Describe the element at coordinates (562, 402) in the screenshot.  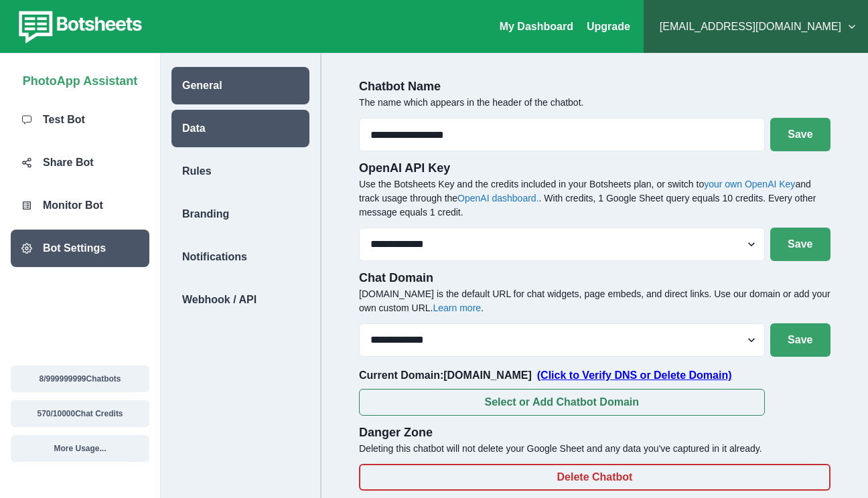
I see `button: Select or Add Chatbot Domain` at that location.